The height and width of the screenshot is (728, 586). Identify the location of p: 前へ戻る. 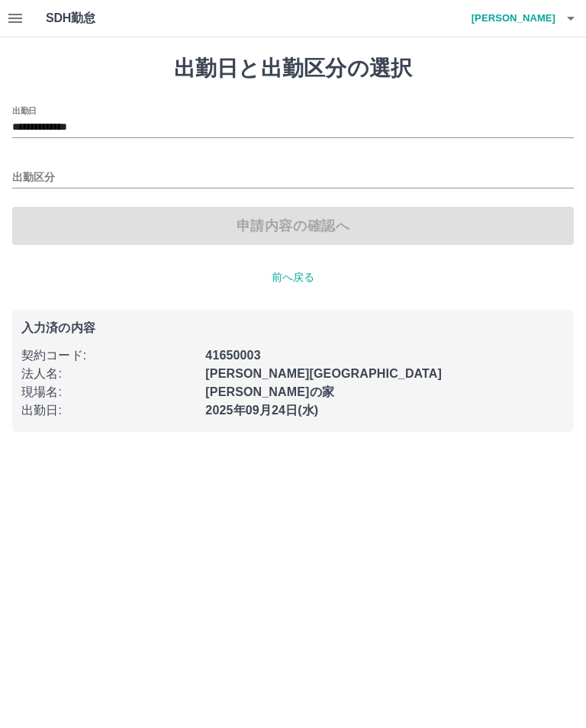
(293, 277).